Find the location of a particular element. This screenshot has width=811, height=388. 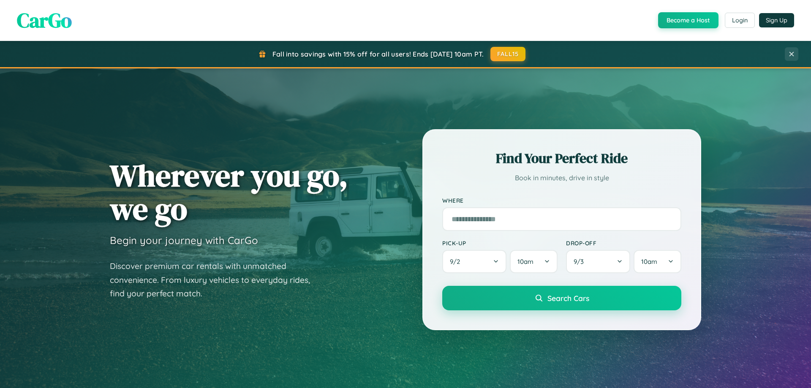

span: 9 / 2 is located at coordinates (457, 262).